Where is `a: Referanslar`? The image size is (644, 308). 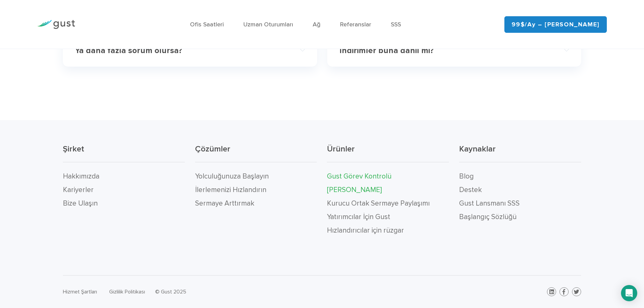
a: Referanslar is located at coordinates (356, 24).